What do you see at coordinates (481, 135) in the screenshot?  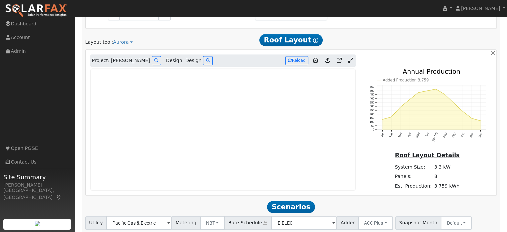 I see `text: Dec` at bounding box center [481, 135].